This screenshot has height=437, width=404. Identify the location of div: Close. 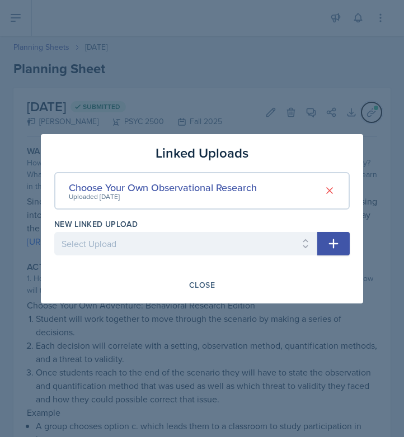
(202, 285).